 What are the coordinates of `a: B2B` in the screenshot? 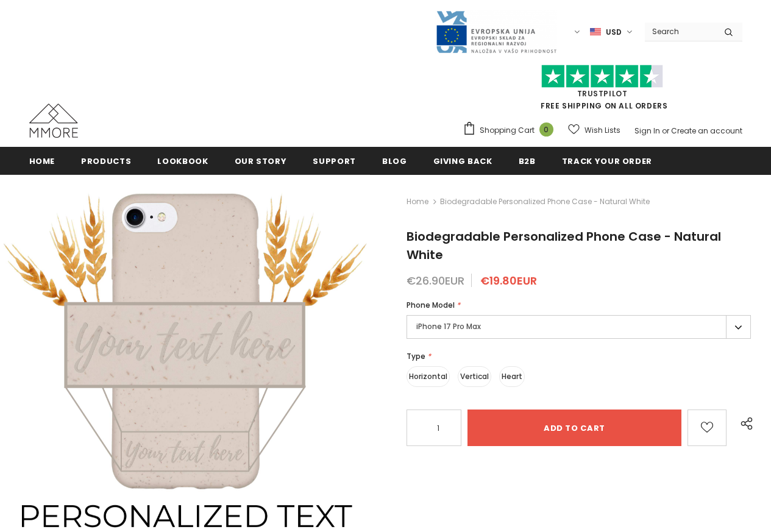 It's located at (527, 160).